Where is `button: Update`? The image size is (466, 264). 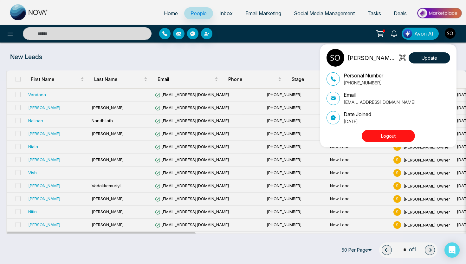
button: Update is located at coordinates (429, 58).